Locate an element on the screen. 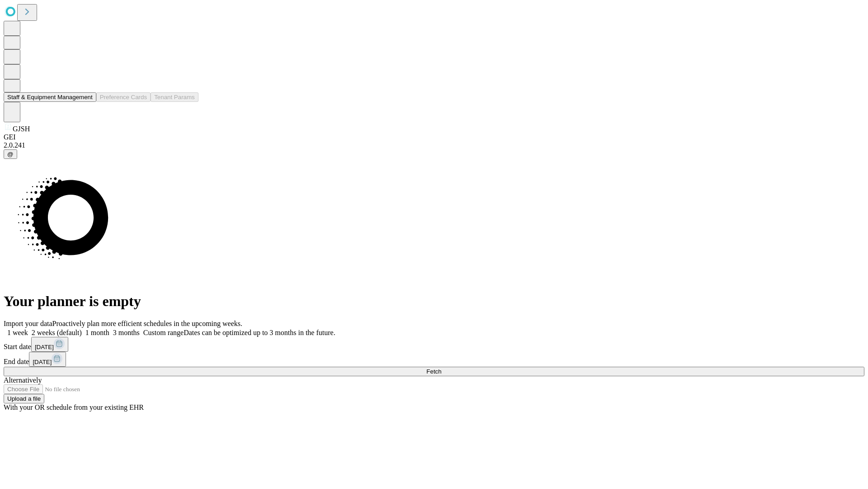 The height and width of the screenshot is (489, 868). span: 1 week is located at coordinates (18, 332).